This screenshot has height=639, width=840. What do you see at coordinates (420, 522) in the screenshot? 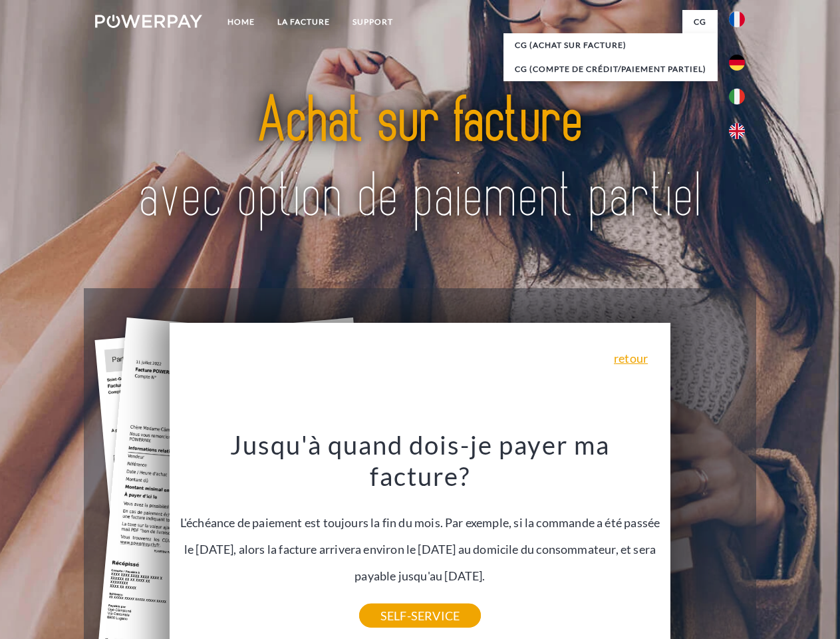
I see `div: L'échéance de paiement est toujours la fin du mois. Par exemple, si la commande a été passée le [...` at bounding box center [420, 522].